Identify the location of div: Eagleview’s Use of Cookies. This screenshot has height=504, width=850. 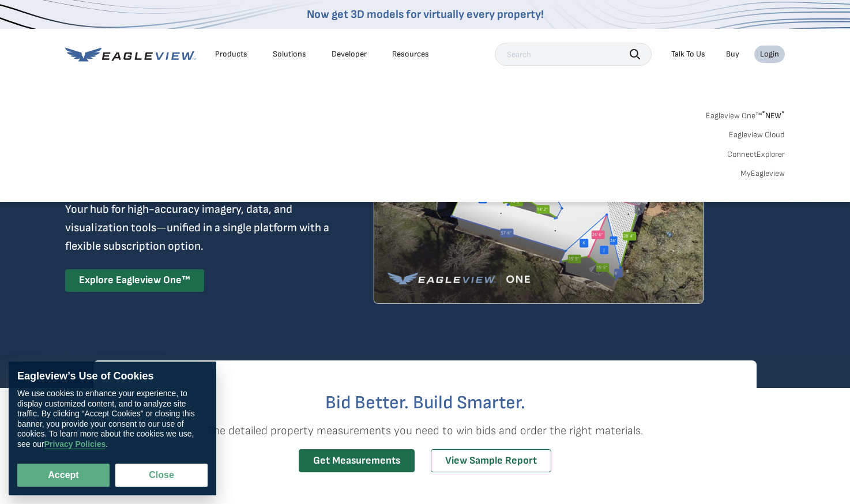
(113, 376).